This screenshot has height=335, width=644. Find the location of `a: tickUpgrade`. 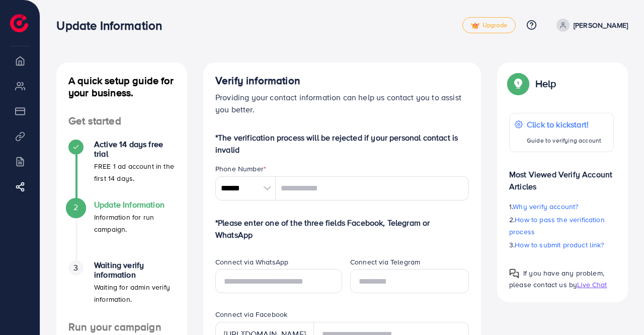

a: tickUpgrade is located at coordinates (489, 25).